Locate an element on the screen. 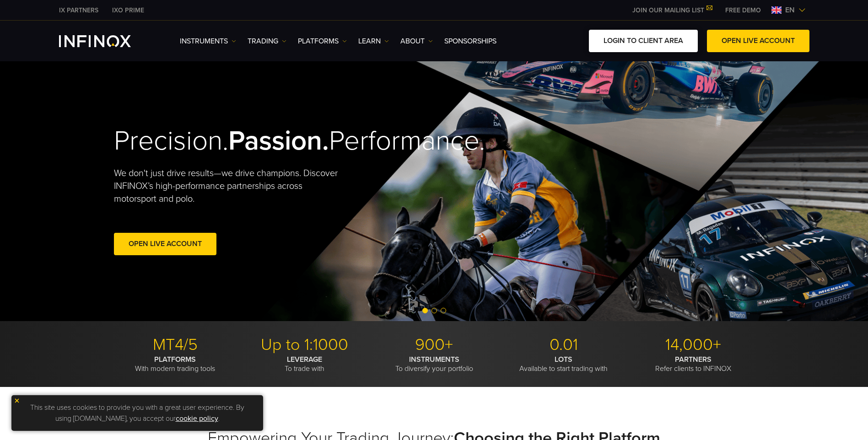  a: PLATFORMS is located at coordinates (322, 41).